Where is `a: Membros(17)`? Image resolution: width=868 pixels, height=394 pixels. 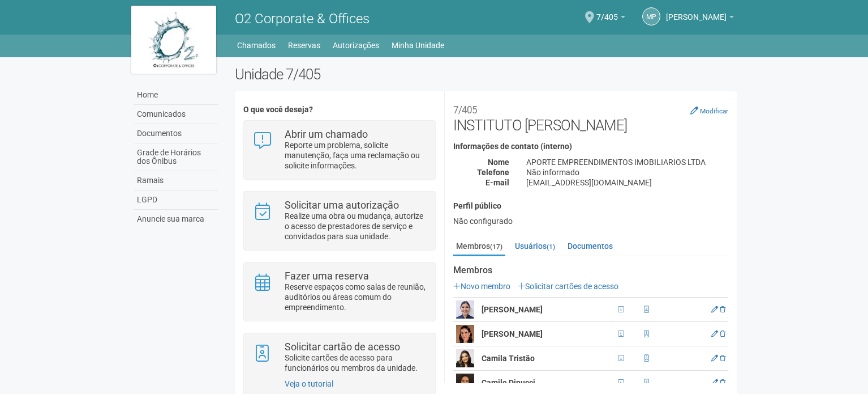
a: Membros(17) is located at coordinates (480, 246).